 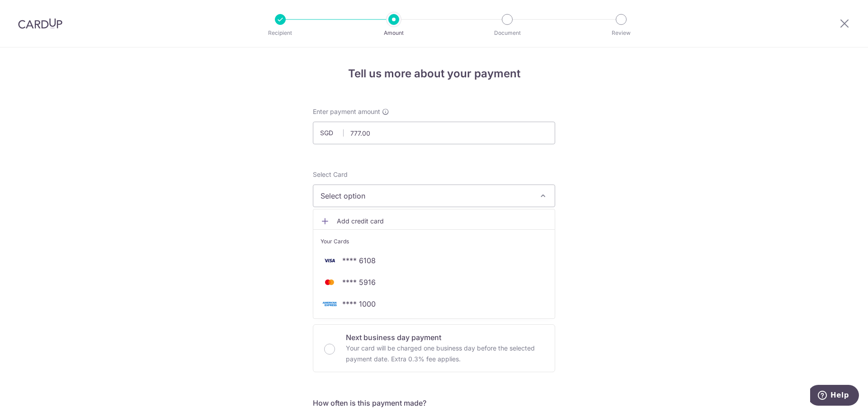 I want to click on span: Select option, so click(x=426, y=196).